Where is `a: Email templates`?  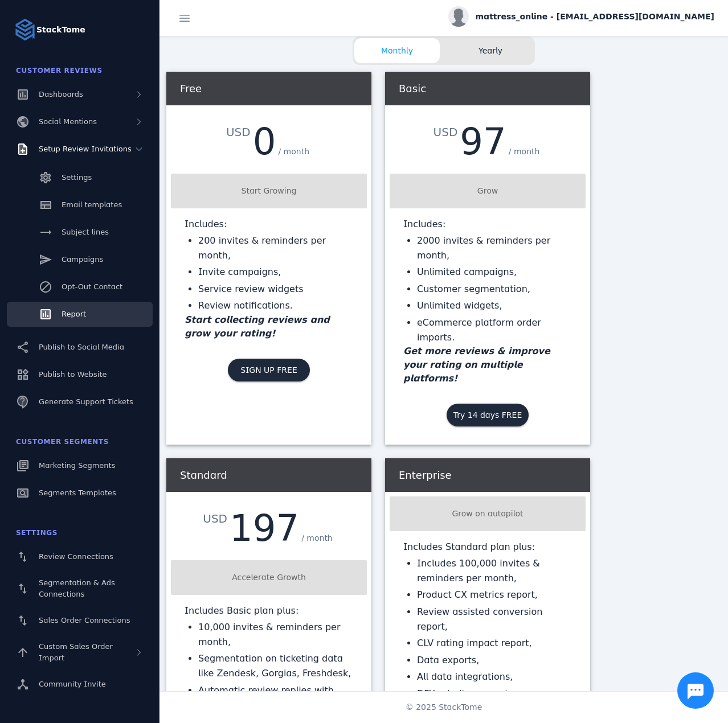
a: Email templates is located at coordinates (80, 205).